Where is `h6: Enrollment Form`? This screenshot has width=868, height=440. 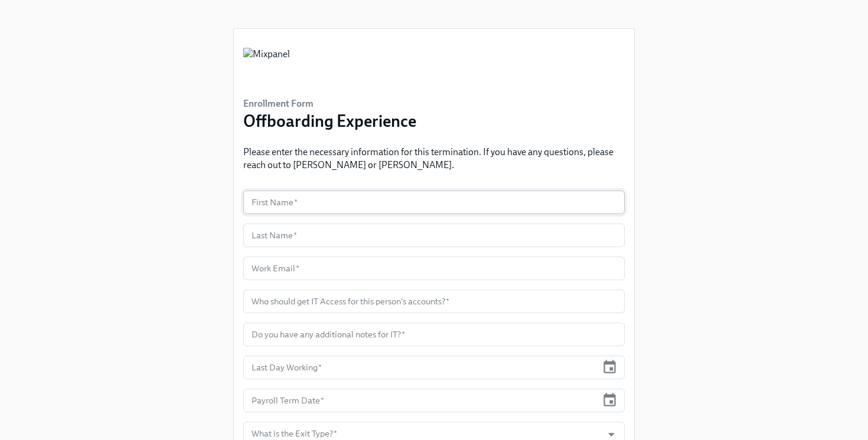 h6: Enrollment Form is located at coordinates (329, 103).